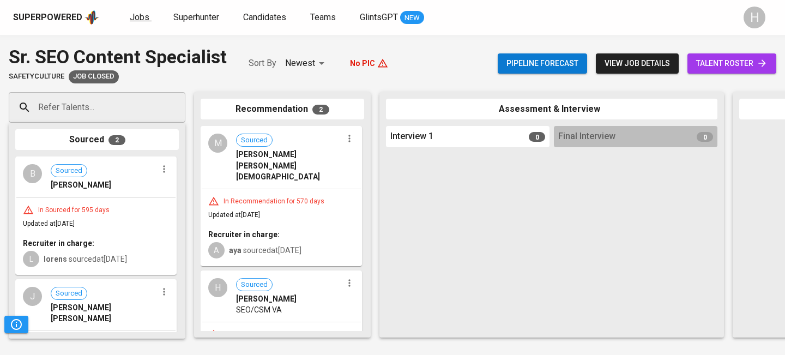 Image resolution: width=785 pixels, height=355 pixels. Describe the element at coordinates (273, 335) in the screenshot. I see `div: In Recommendation for 589 days` at that location.